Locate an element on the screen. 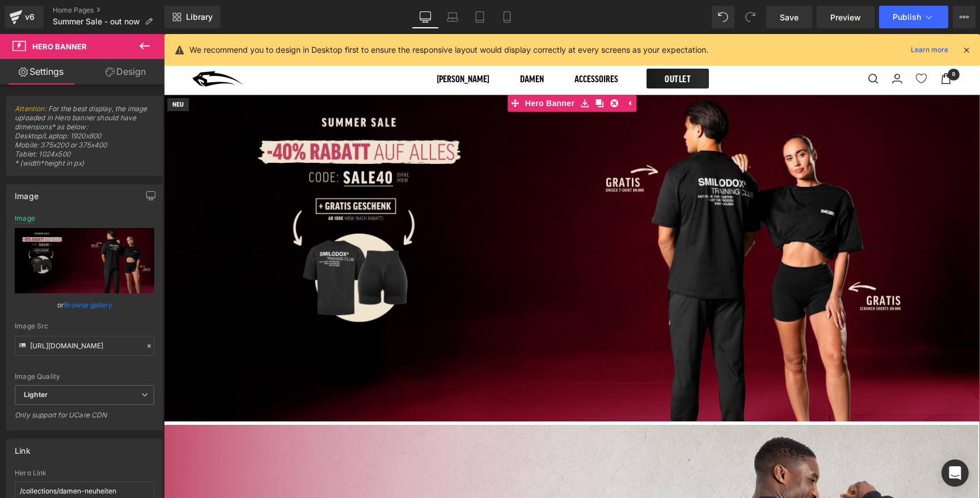 This screenshot has height=498, width=980. a: Damen is located at coordinates (368, 44).